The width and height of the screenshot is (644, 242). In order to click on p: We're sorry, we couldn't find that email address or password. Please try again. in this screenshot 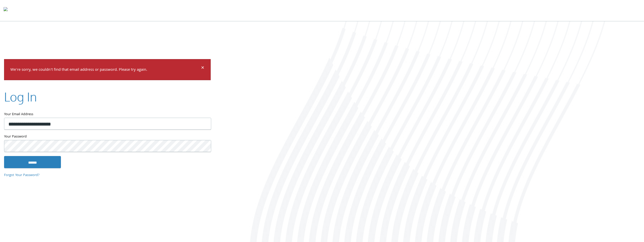, I will do `click(105, 70)`.